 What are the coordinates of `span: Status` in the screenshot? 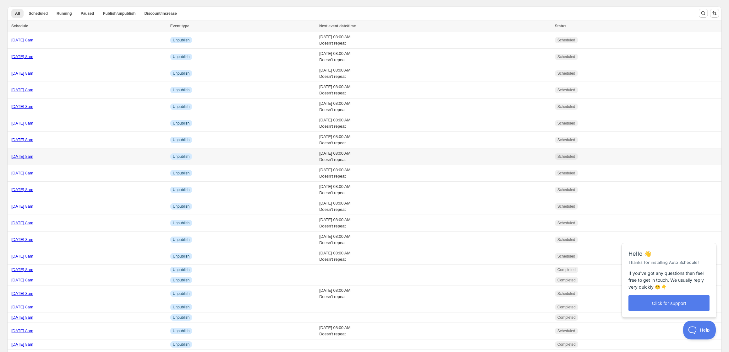 It's located at (560, 26).